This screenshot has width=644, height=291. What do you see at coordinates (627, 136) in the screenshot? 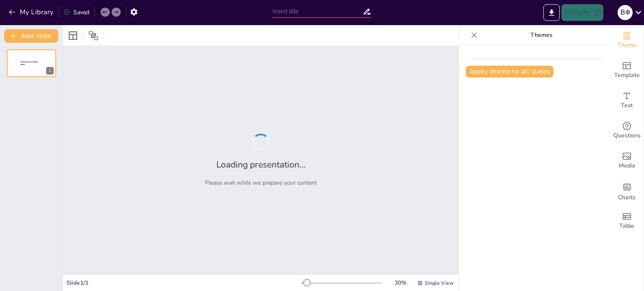
I see `span: Questions` at bounding box center [627, 136].